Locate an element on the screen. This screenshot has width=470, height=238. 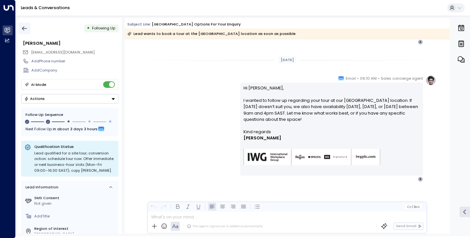
div: AddTitle is located at coordinates (75, 216).